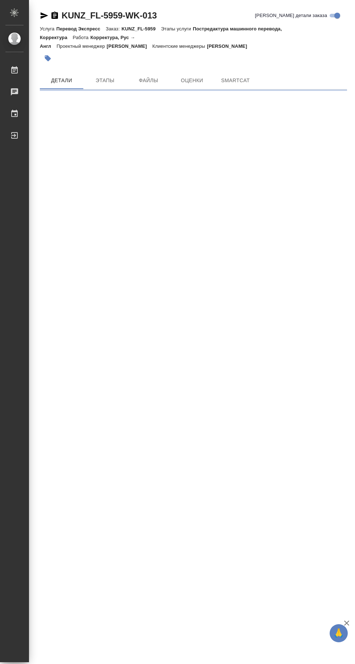 The height and width of the screenshot is (664, 355). What do you see at coordinates (141, 29) in the screenshot?
I see `p: KUNZ_FL-5959` at bounding box center [141, 29].